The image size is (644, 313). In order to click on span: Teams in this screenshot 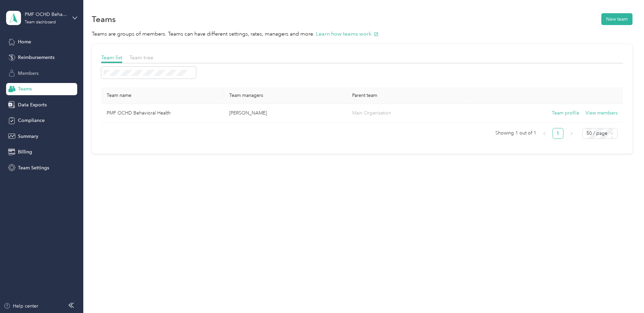, I will do `click(24, 89)`.